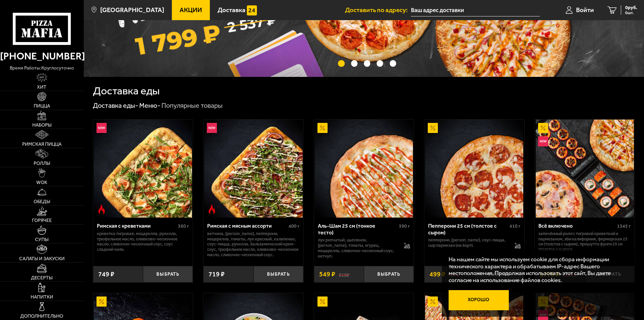 The width and height of the screenshot is (644, 320). Describe the element at coordinates (479, 300) in the screenshot. I see `button: Хорошо` at that location.